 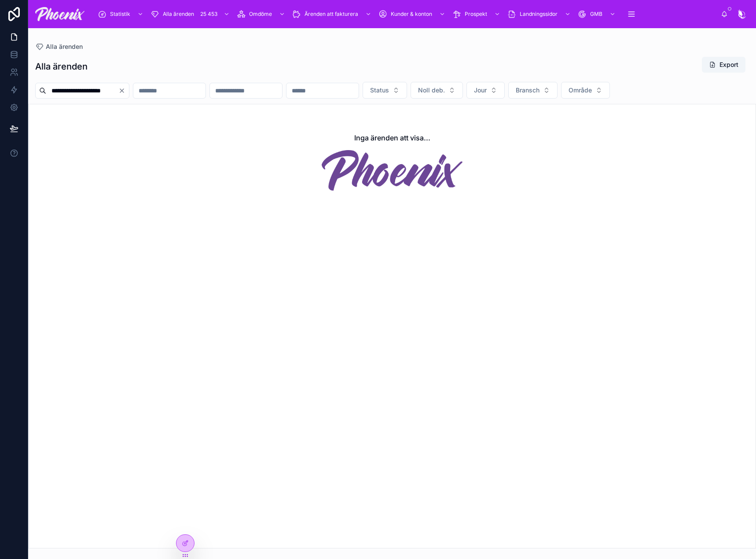 I want to click on a: GMB, so click(x=597, y=14).